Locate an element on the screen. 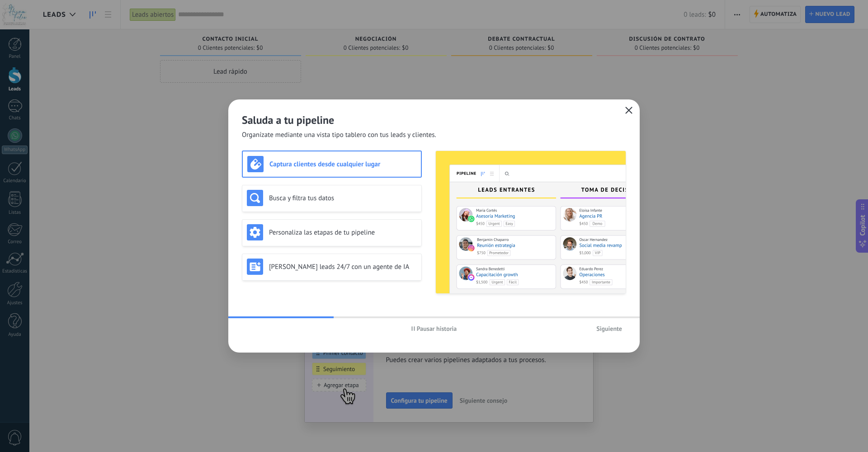 This screenshot has width=868, height=452. h2: Saluda a tu pipeline is located at coordinates (434, 120).